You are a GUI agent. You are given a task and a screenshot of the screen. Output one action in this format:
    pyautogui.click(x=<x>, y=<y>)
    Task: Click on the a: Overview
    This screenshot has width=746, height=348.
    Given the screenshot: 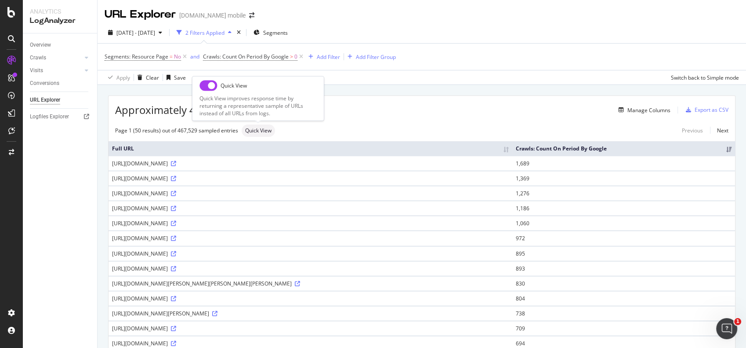 What is the action you would take?
    pyautogui.click(x=60, y=45)
    